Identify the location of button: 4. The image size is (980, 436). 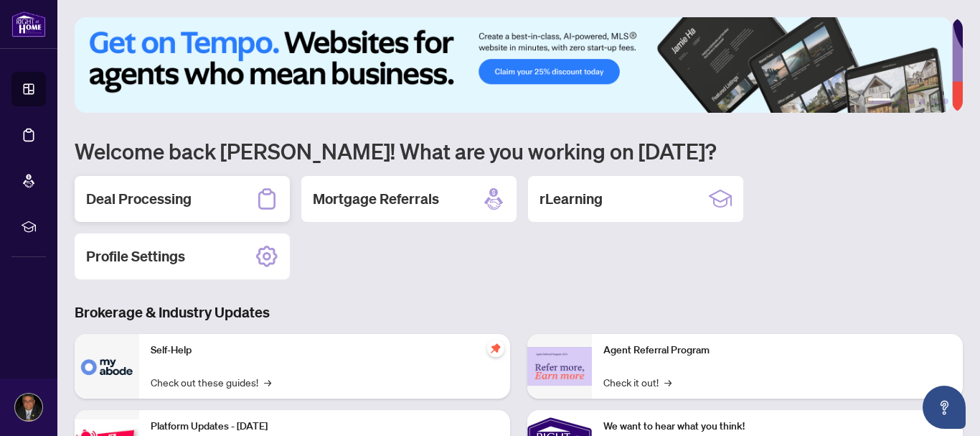
(923, 102).